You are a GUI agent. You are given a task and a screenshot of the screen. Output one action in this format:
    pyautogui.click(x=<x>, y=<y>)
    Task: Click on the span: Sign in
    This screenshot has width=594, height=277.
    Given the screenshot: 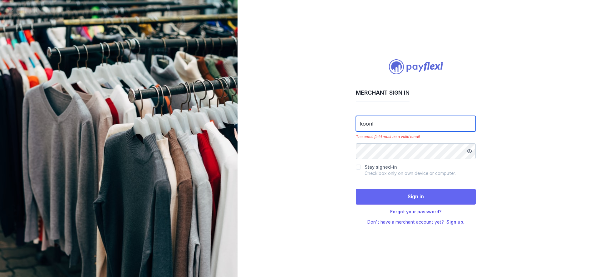 What is the action you would take?
    pyautogui.click(x=416, y=196)
    